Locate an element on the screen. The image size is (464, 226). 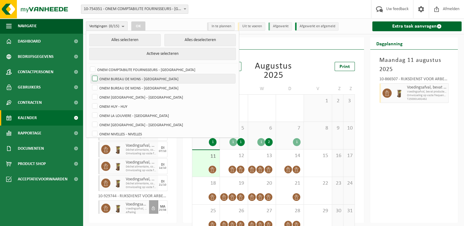
span: Product Shop is located at coordinates (32, 164).